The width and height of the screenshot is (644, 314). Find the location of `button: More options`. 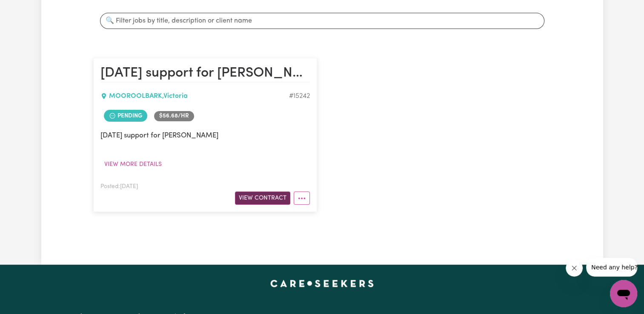

button: More options is located at coordinates (302, 197).